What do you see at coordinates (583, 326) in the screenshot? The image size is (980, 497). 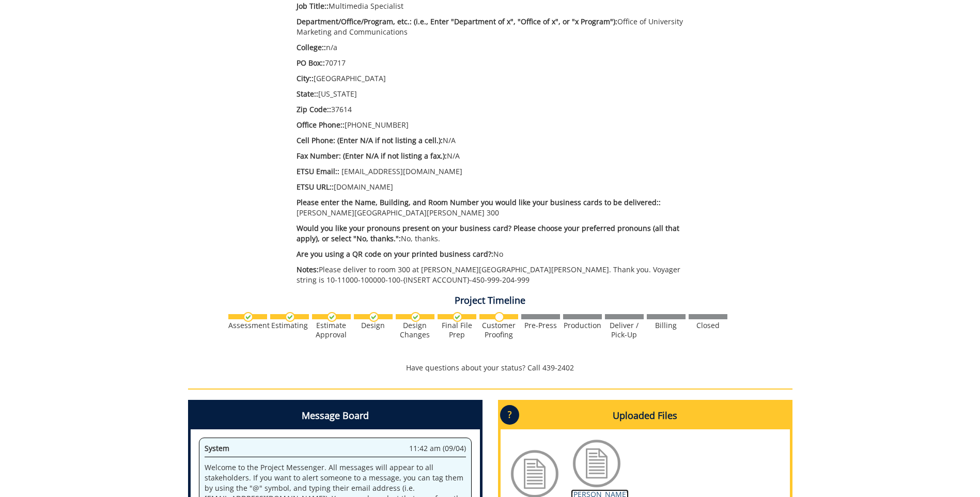 I see `div: Production` at bounding box center [583, 326].